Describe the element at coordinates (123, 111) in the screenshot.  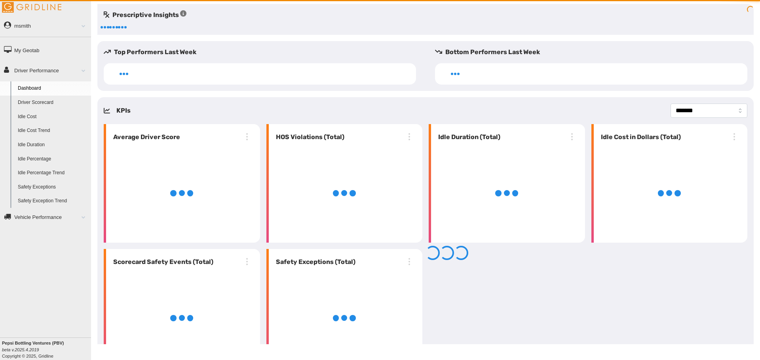
I see `h5: KPIs` at that location.